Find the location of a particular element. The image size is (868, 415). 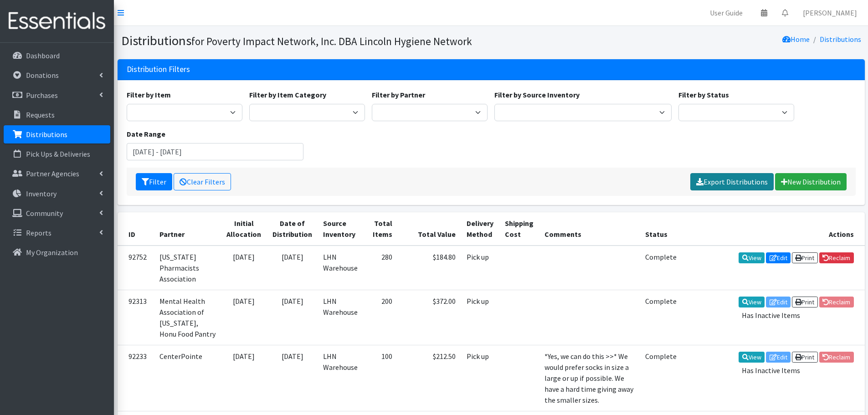

a: Export Distributions is located at coordinates (732, 182).